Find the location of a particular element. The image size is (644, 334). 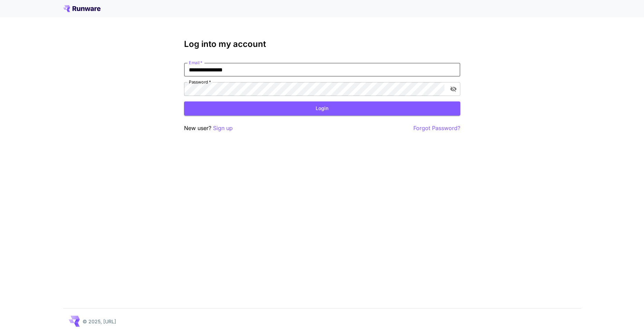

p: Forgot Password? is located at coordinates (437, 128).